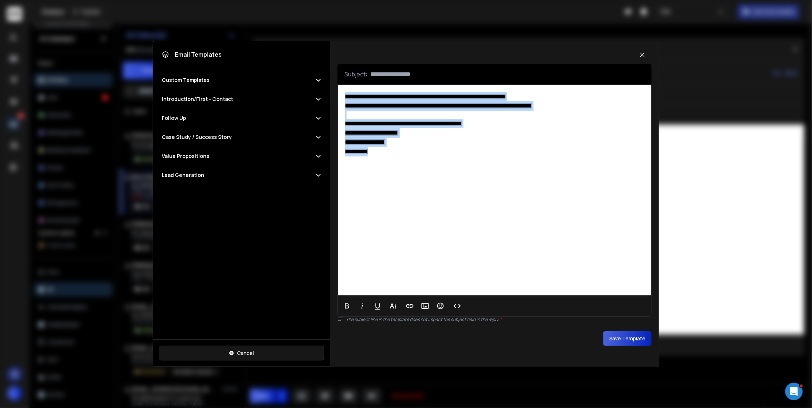 The width and height of the screenshot is (812, 408). What do you see at coordinates (241, 175) in the screenshot?
I see `button: Lead Generation` at bounding box center [241, 175].